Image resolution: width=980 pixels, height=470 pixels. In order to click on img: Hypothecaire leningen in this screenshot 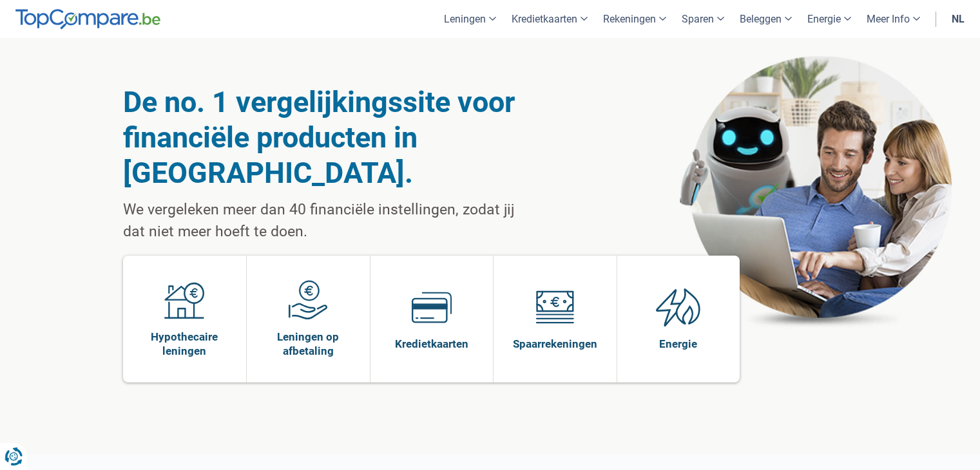, I will do `click(184, 300)`.